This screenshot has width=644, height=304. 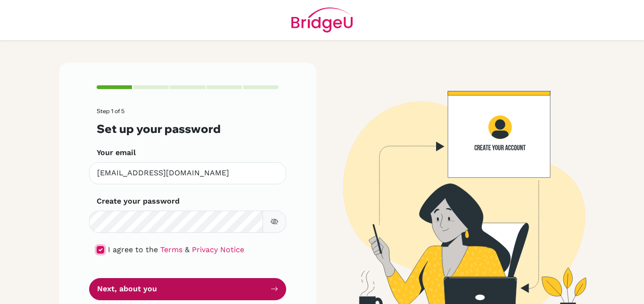 I want to click on span: Step 1 of 5, so click(x=110, y=111).